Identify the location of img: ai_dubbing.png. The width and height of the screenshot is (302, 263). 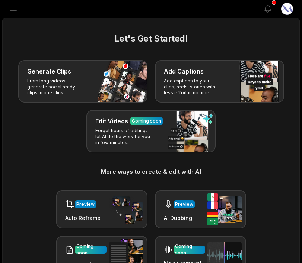
(224, 209).